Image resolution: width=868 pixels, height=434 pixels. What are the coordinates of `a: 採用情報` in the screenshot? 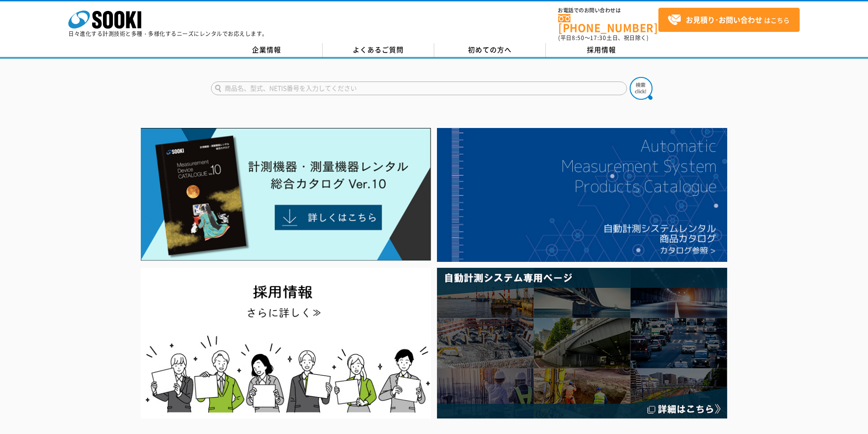 It's located at (601, 50).